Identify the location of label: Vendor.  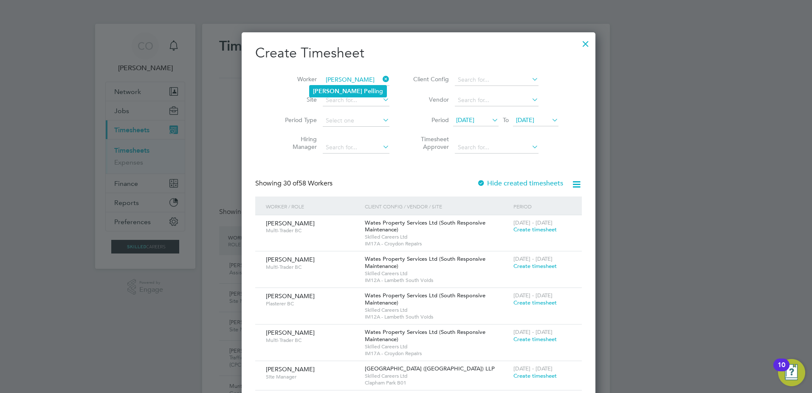
(430, 99).